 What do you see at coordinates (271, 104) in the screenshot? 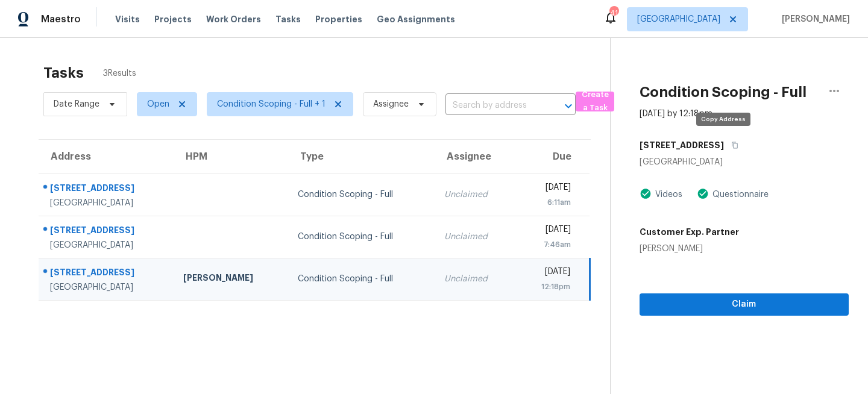
I see `span: Condition Scoping - Full + 1` at bounding box center [271, 104].